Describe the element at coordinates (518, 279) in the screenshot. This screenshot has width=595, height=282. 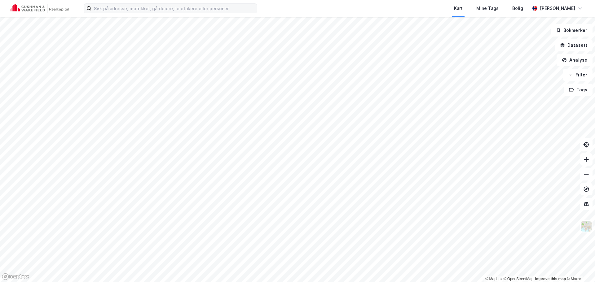
I see `a: OpenStreetMap` at that location.